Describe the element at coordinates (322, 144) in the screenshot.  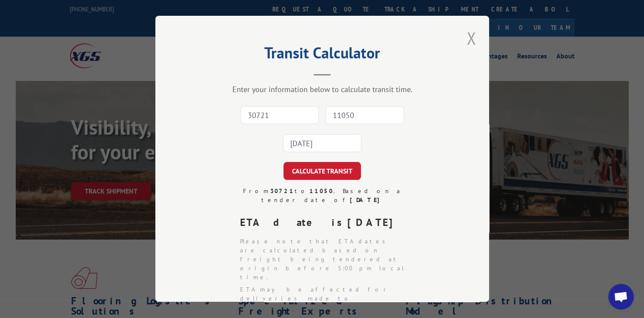
I see `input: Tender Date` at that location.